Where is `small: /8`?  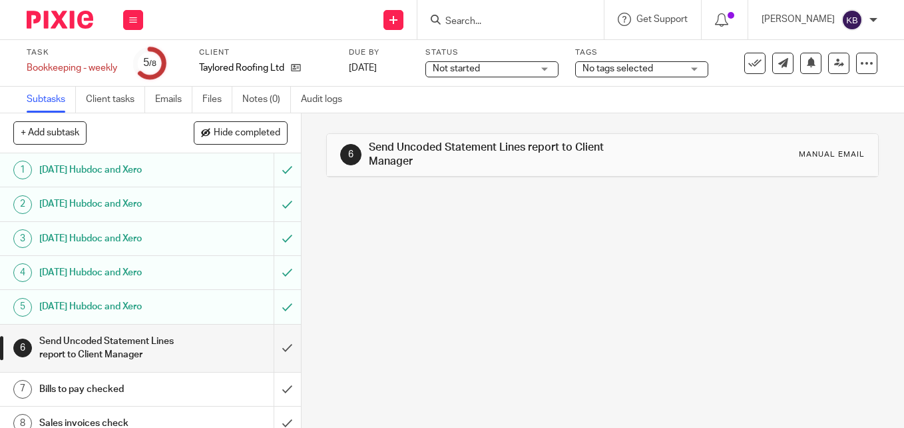
small: /8 is located at coordinates (153, 63).